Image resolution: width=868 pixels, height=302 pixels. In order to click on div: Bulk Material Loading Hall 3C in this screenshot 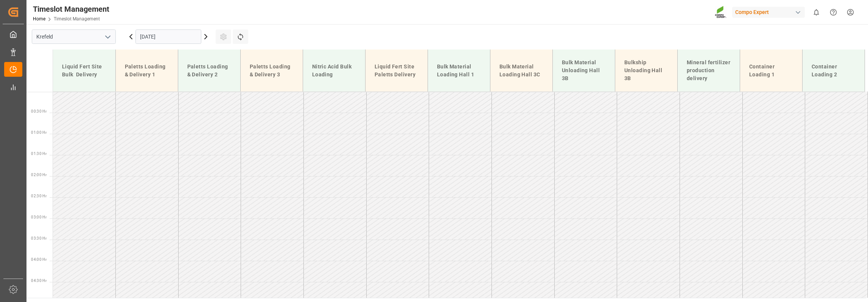, I will do `click(521, 71)`.